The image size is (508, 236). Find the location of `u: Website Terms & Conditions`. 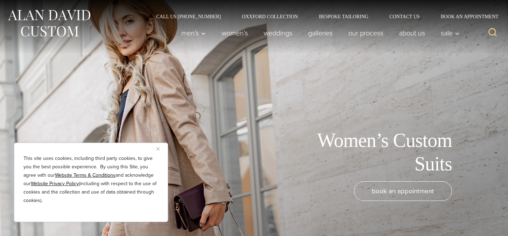

u: Website Terms & Conditions is located at coordinates (85, 175).